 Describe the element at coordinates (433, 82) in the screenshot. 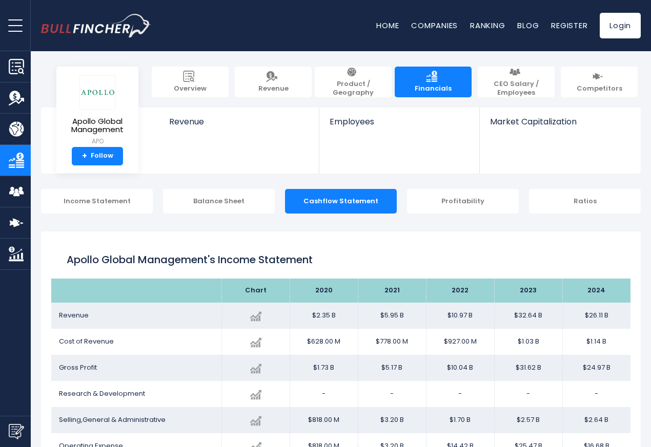

I see `a: Financials` at that location.